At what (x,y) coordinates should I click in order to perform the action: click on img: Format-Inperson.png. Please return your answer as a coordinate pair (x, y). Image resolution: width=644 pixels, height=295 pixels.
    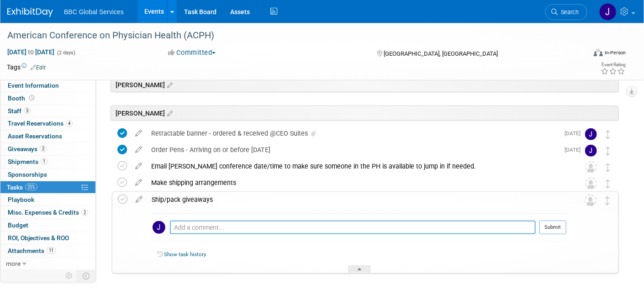
    Looking at the image, I should click on (598, 52).